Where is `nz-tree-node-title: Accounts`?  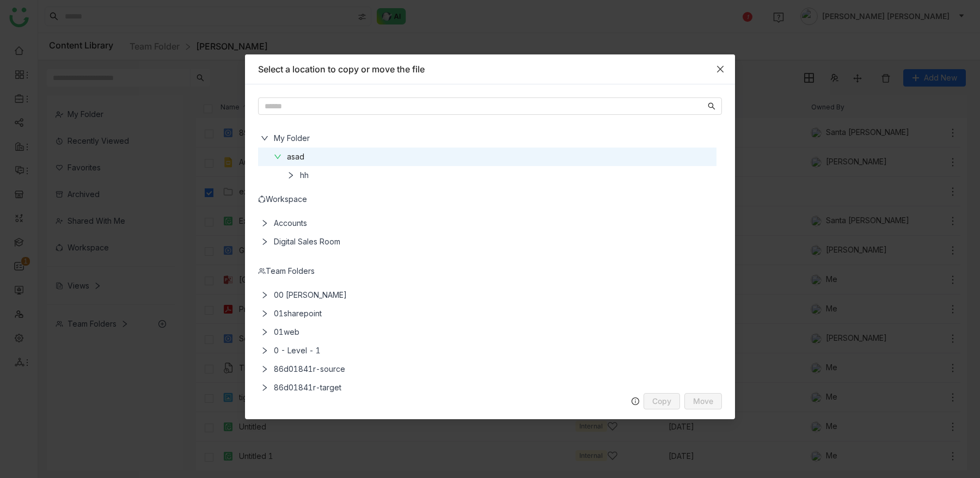
nz-tree-node-title: Accounts is located at coordinates (491, 223).